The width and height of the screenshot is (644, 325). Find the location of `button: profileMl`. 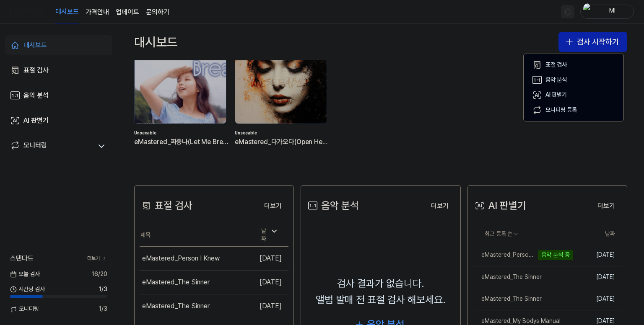

button: profileMl is located at coordinates (607, 12).